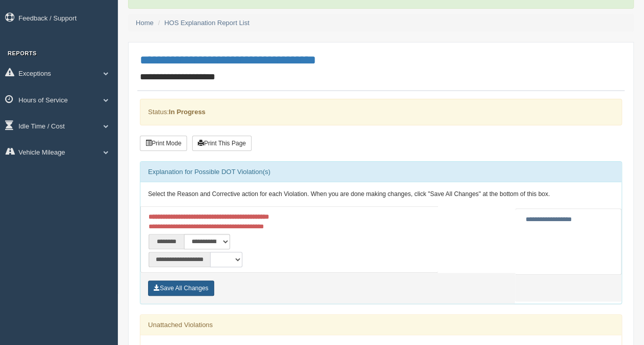 Image resolution: width=644 pixels, height=345 pixels. Describe the element at coordinates (181, 288) in the screenshot. I see `button: Save` at that location.